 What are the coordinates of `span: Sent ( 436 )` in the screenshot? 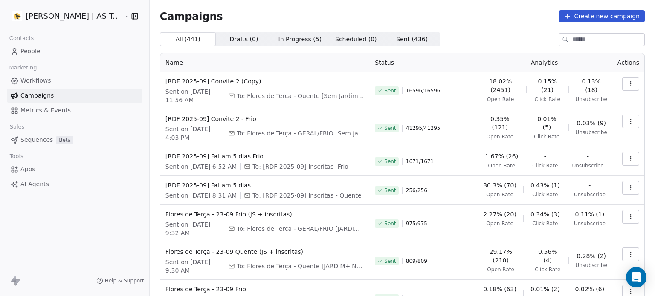 It's located at (412, 39).